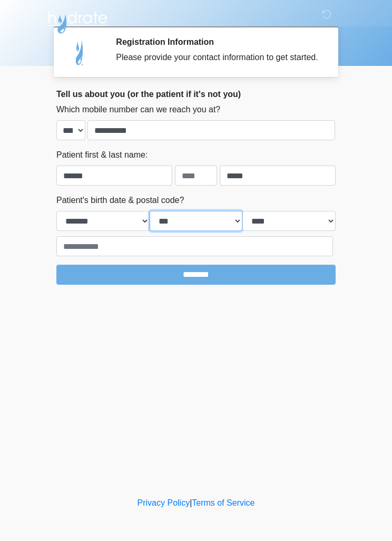 Image resolution: width=392 pixels, height=541 pixels. Describe the element at coordinates (223, 502) in the screenshot. I see `a: Terms of Service` at that location.